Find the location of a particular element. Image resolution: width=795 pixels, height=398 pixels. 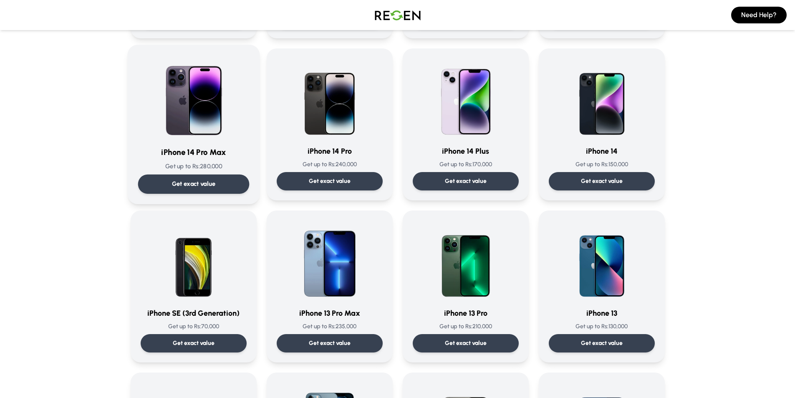

p: Get up to Rs: 240,000 is located at coordinates (330, 164).